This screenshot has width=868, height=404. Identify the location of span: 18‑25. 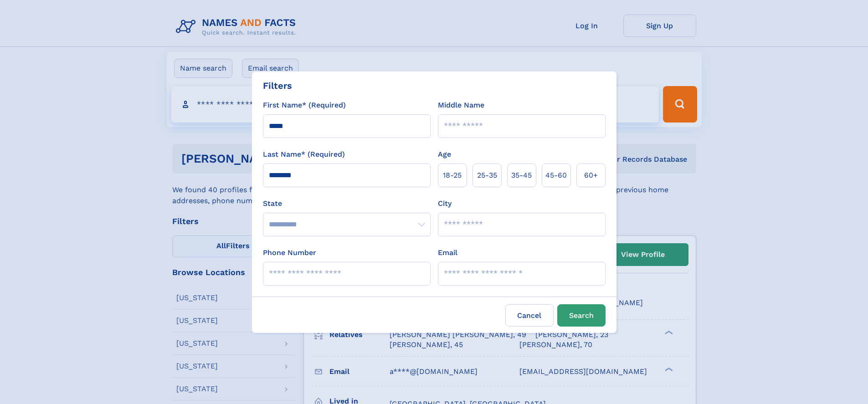
(452, 176).